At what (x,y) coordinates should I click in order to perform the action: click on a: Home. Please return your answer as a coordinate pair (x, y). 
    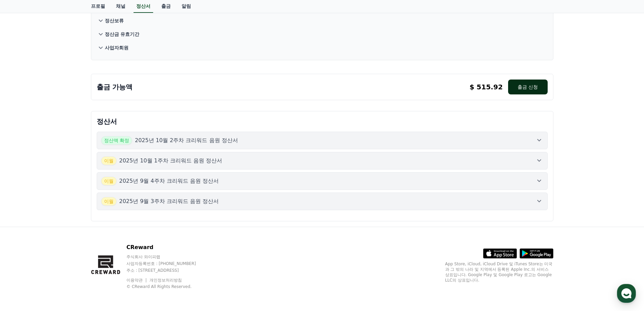
    Looking at the image, I should click on (23, 223).